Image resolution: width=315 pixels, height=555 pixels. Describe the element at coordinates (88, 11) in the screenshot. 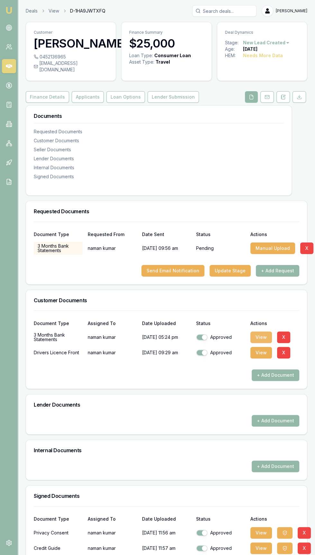

I see `span: D-1HA9JWTXFQ` at that location.